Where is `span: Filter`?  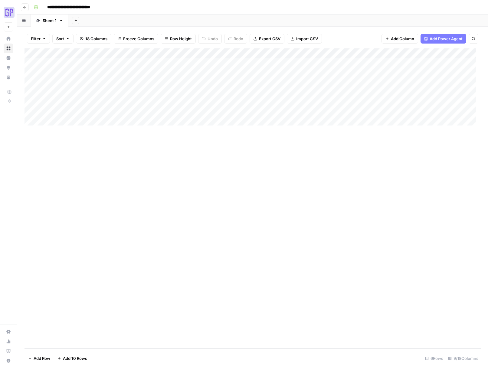 span: Filter is located at coordinates (36, 39).